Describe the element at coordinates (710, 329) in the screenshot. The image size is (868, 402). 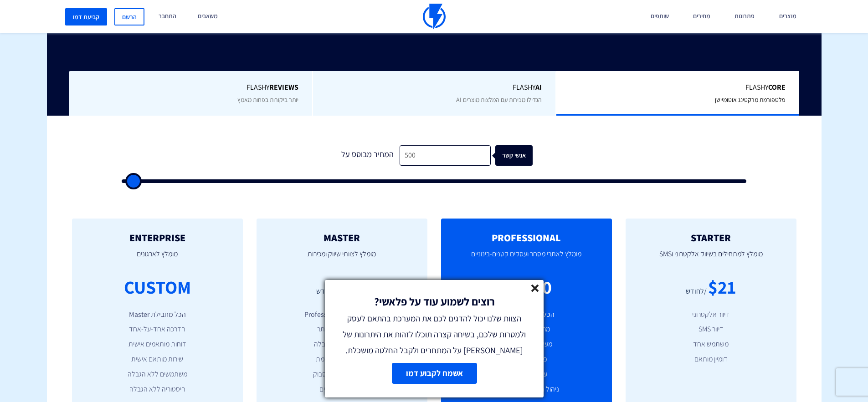
I see `li: דיוור SMS` at that location.